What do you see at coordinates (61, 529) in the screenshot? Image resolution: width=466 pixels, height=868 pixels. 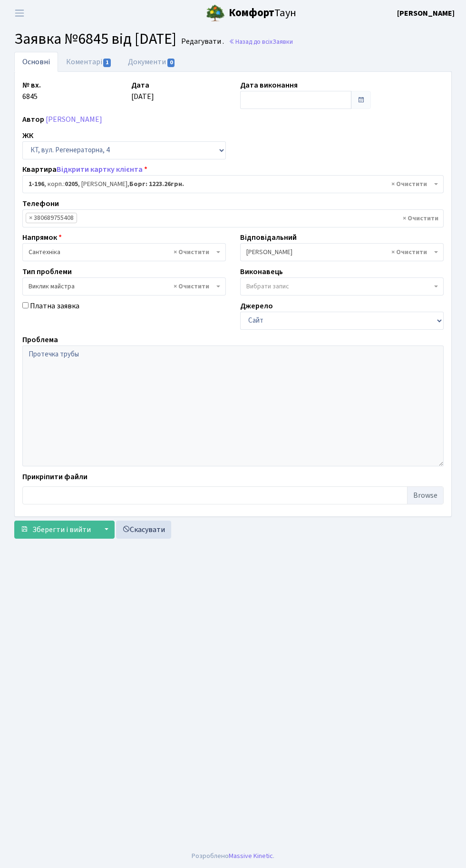 I see `span: Зберегти і вийти` at bounding box center [61, 529].